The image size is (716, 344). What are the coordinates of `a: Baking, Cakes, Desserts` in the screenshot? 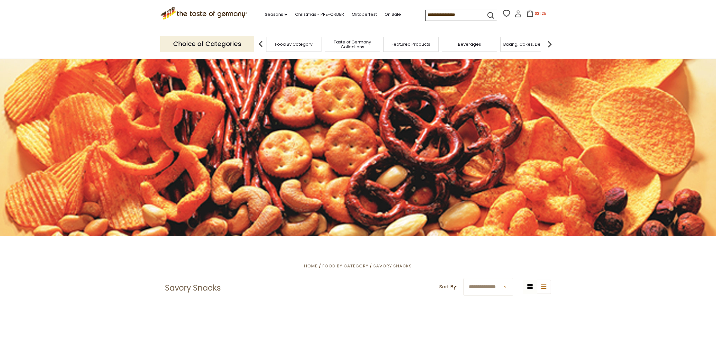 It's located at (528, 44).